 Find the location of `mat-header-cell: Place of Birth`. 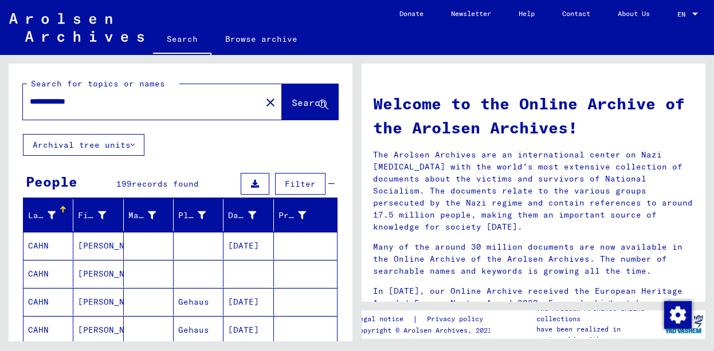

mat-header-cell: Place of Birth is located at coordinates (198, 216).